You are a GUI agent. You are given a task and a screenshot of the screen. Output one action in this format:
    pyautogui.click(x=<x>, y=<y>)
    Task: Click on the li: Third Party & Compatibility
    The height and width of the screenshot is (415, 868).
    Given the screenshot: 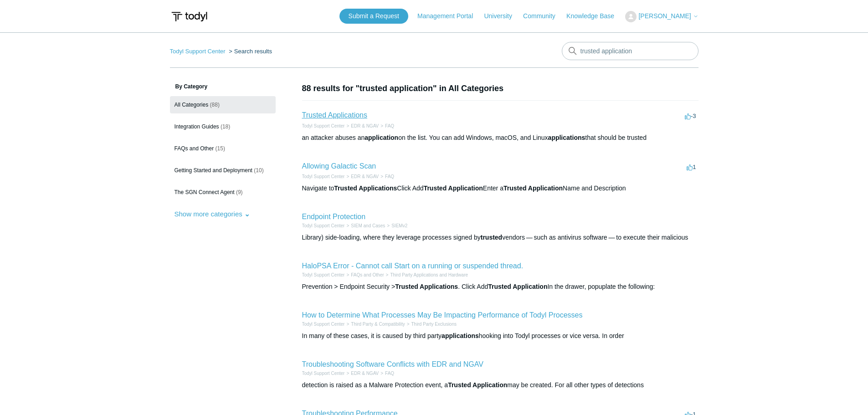 What is the action you would take?
    pyautogui.click(x=375, y=324)
    